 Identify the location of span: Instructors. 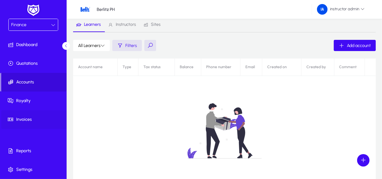
(126, 25).